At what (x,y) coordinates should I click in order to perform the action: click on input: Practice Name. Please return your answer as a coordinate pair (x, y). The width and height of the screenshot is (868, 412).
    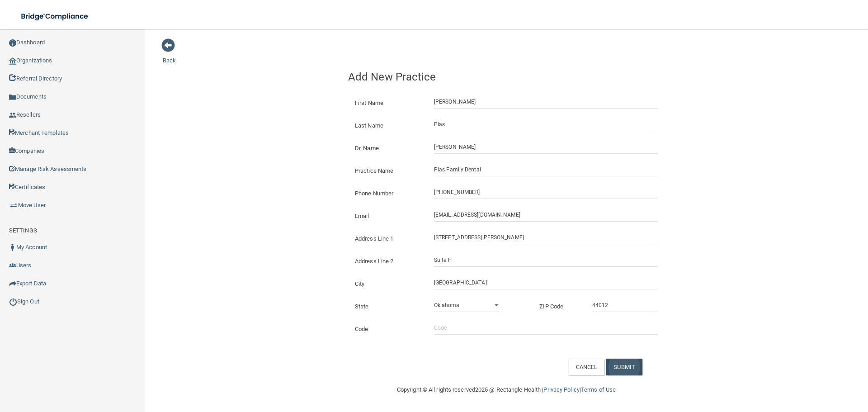
    Looking at the image, I should click on (545, 170).